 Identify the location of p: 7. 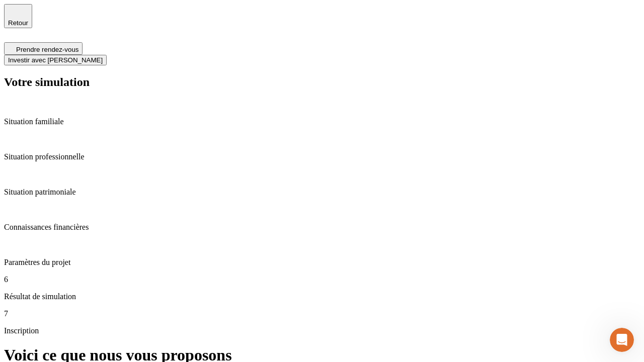
(322, 314).